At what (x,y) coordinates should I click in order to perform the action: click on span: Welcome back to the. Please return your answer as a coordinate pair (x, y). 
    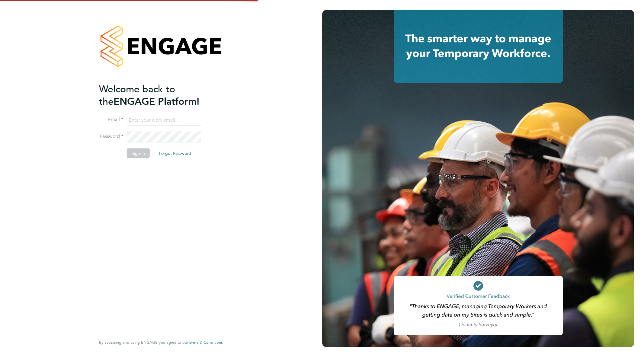
    Looking at the image, I should click on (137, 95).